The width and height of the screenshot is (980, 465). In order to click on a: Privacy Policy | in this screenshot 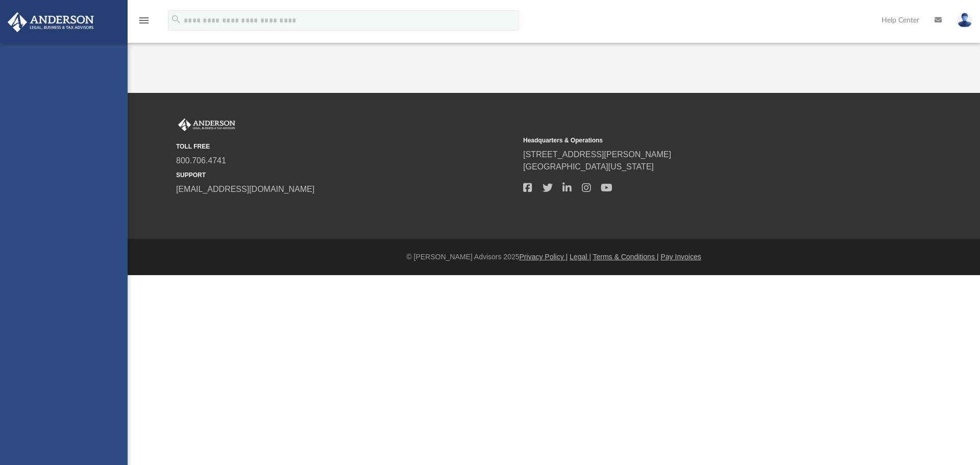, I will do `click(543, 257)`.